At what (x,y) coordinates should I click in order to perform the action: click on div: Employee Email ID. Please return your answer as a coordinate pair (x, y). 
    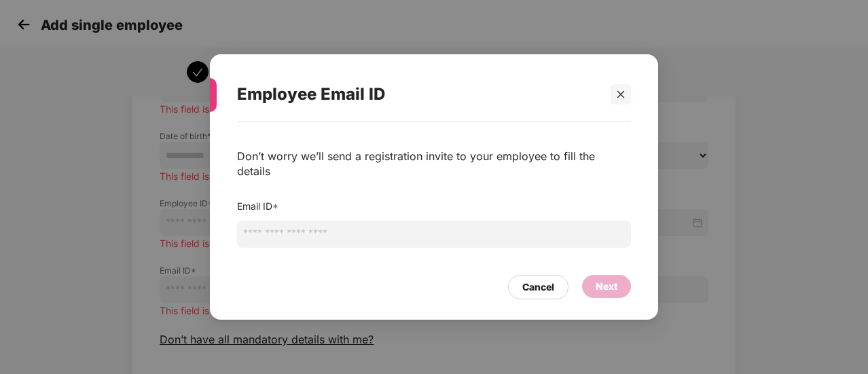
    Looking at the image, I should click on (418, 95).